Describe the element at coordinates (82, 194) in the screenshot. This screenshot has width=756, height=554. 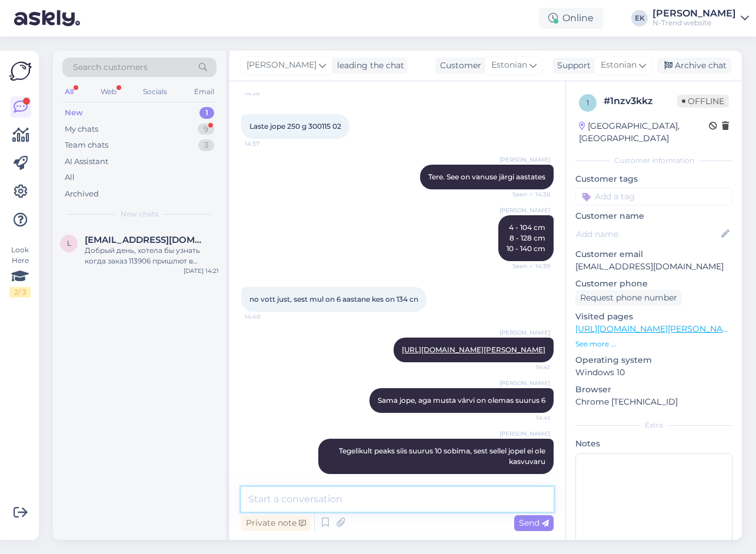
I see `div: Archived` at that location.